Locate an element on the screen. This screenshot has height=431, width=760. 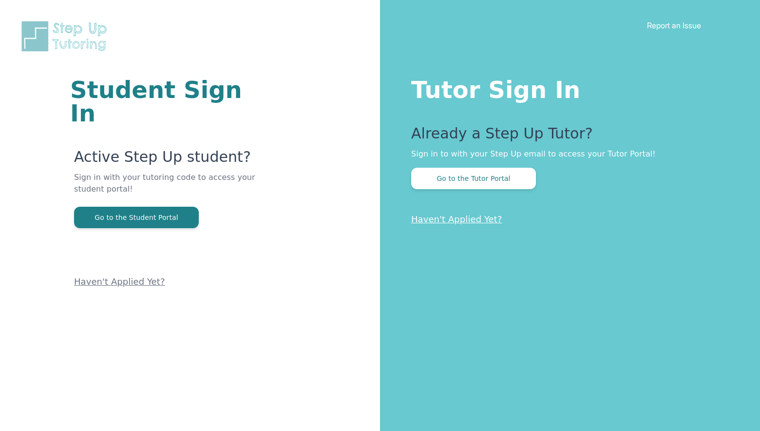
button: Go to the Tutor Portal is located at coordinates (474, 178).